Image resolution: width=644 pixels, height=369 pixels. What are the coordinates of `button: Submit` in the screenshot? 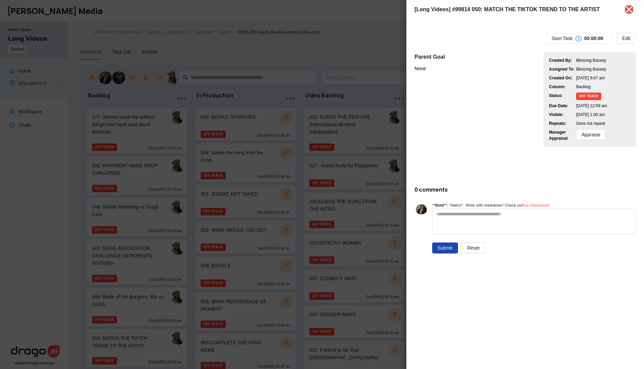 It's located at (445, 248).